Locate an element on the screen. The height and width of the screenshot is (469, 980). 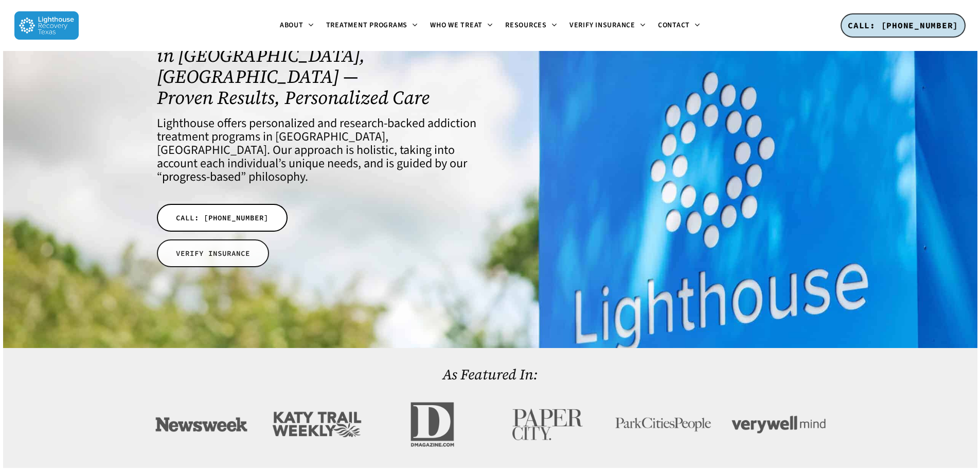
span: VERIFY INSURANCE is located at coordinates (213, 254).